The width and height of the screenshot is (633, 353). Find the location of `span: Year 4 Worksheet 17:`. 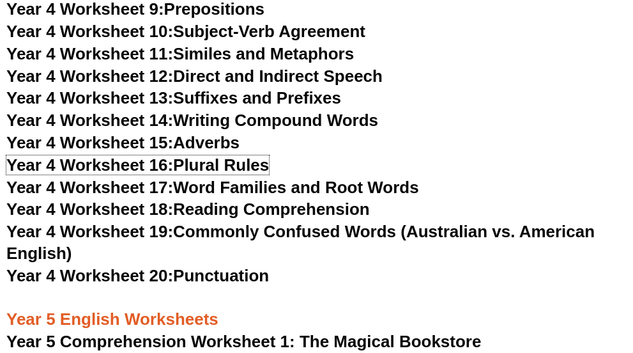

span: Year 4 Worksheet 17: is located at coordinates (89, 187).